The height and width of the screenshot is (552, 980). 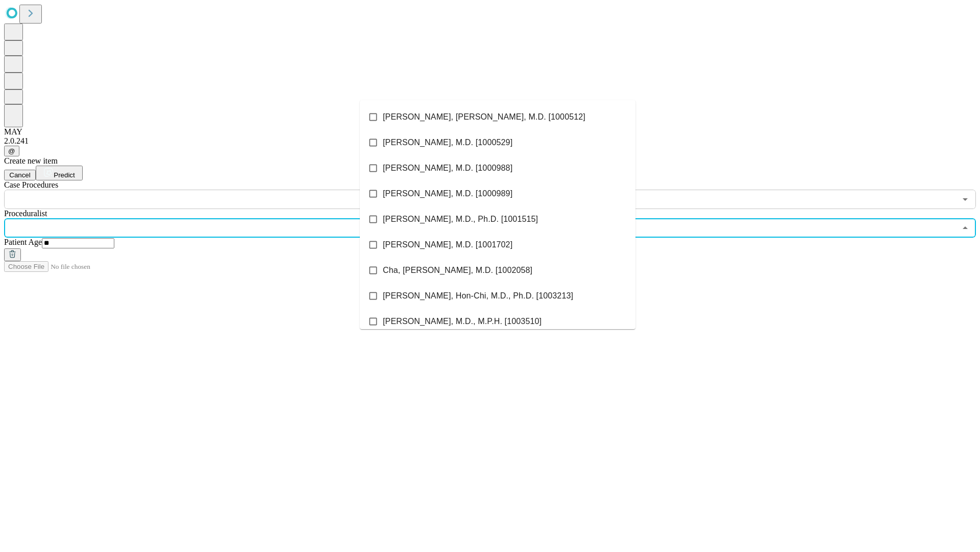 I want to click on span: Cancel, so click(x=20, y=175).